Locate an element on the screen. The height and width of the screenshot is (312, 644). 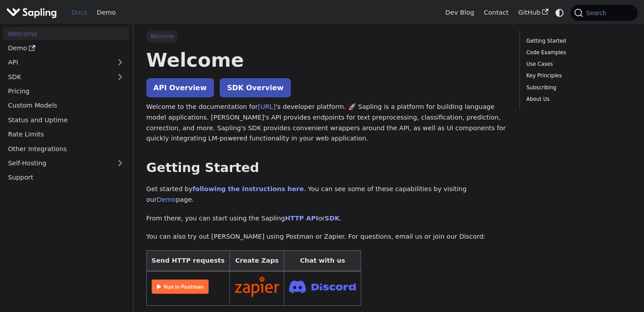
a: API is located at coordinates (57, 62).